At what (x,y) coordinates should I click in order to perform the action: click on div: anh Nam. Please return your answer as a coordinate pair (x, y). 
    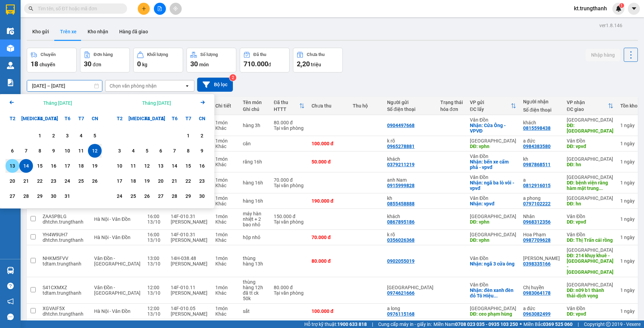
    Looking at the image, I should click on (410, 180).